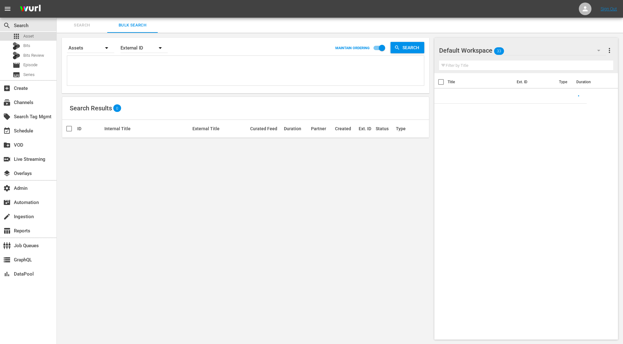 The width and height of the screenshot is (623, 344). What do you see at coordinates (275, 129) in the screenshot?
I see `div: Feed` at bounding box center [275, 129].